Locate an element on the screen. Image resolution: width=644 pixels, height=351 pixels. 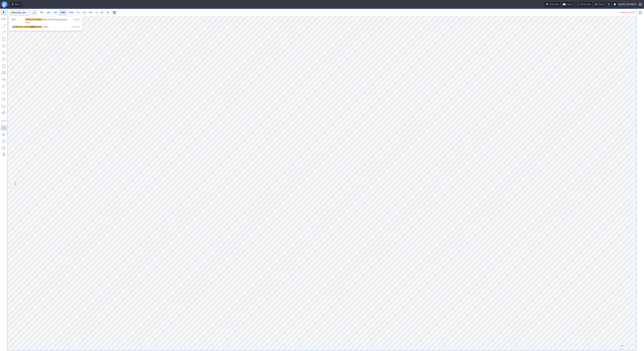
button: XABCD is located at coordinates (4, 73).